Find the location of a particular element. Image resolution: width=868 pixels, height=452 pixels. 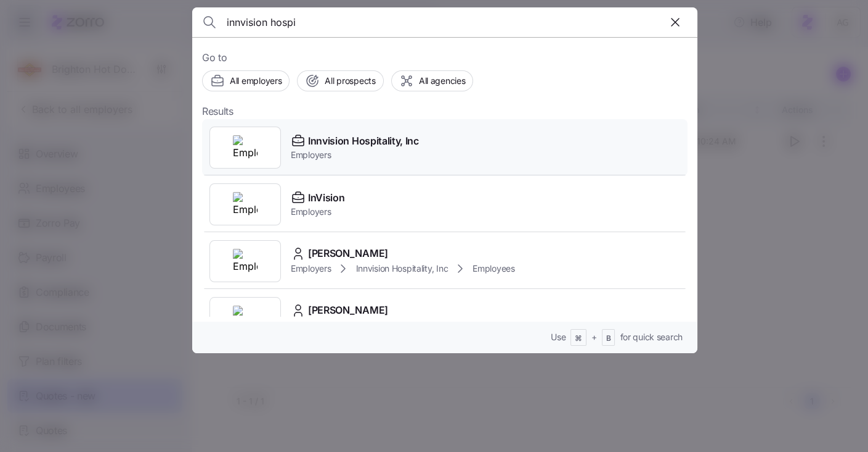

span: B is located at coordinates (609, 338).